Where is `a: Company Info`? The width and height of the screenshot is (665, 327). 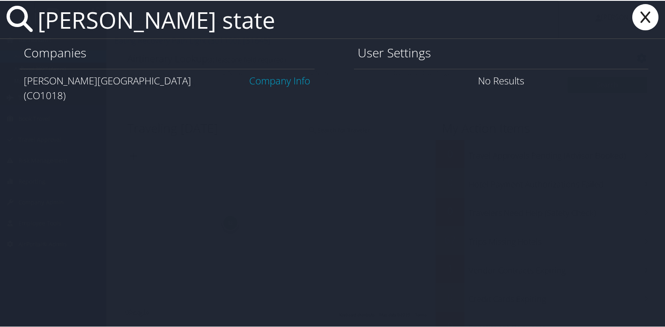 a: Company Info is located at coordinates (280, 79).